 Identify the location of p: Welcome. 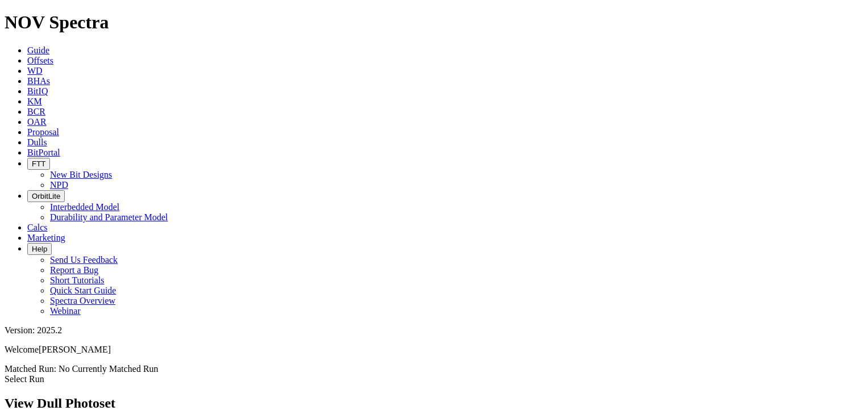
(434, 349).